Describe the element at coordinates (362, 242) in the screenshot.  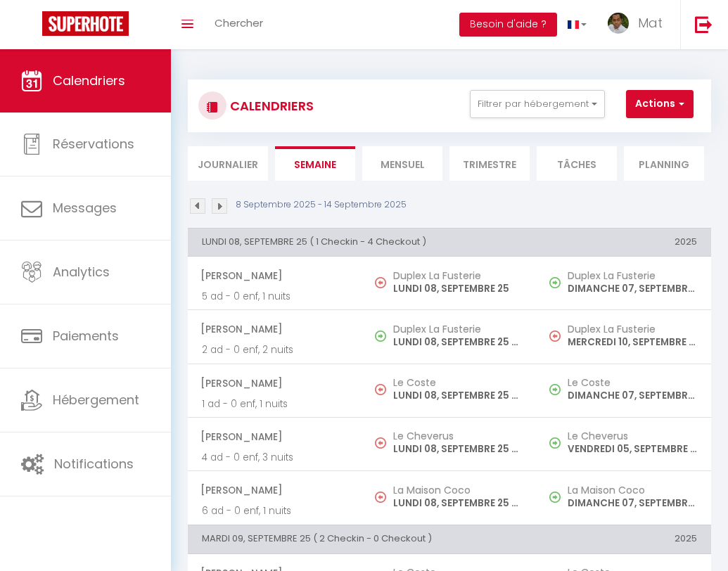
I see `th: LUNDI 08, SEPTEMBRE 25 ( 1 Checkin - 4 Checkout )` at that location.